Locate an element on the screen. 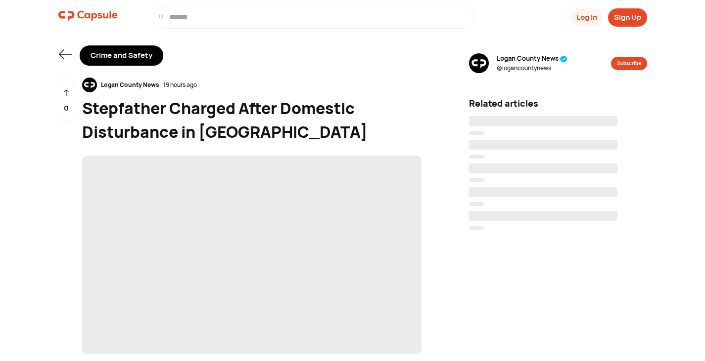  button: Subscribe is located at coordinates (628, 63).